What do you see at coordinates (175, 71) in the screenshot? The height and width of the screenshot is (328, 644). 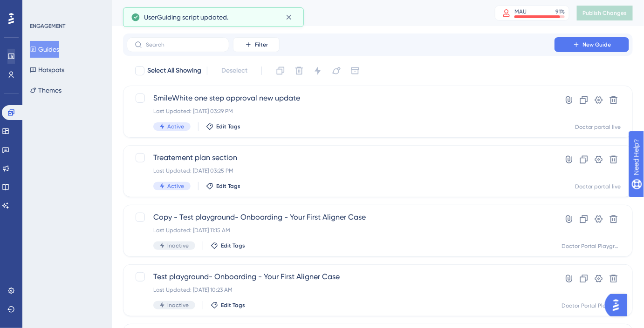 I see `span: Select All Showing` at bounding box center [175, 71].